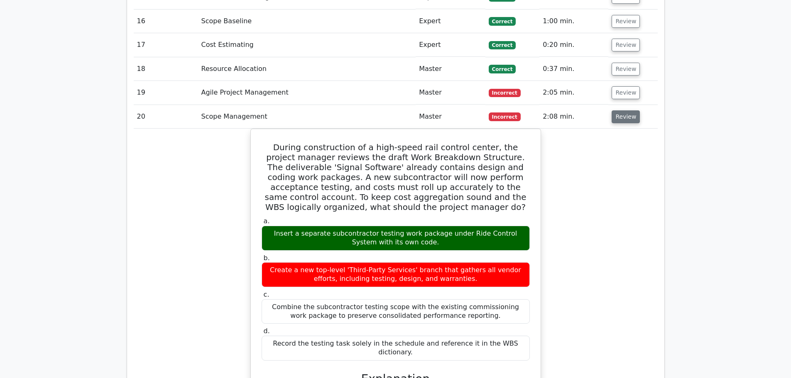 The height and width of the screenshot is (378, 791). Describe the element at coordinates (307, 93) in the screenshot. I see `td: Agile Project Management` at that location.